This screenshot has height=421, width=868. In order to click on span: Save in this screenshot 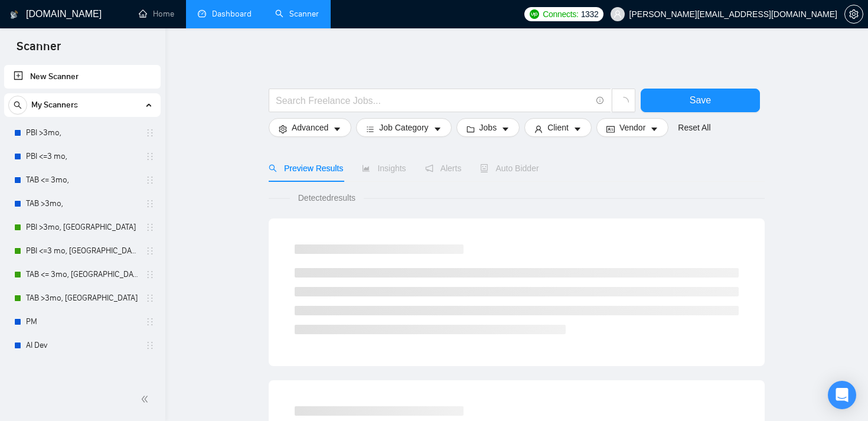, I will do `click(700, 100)`.